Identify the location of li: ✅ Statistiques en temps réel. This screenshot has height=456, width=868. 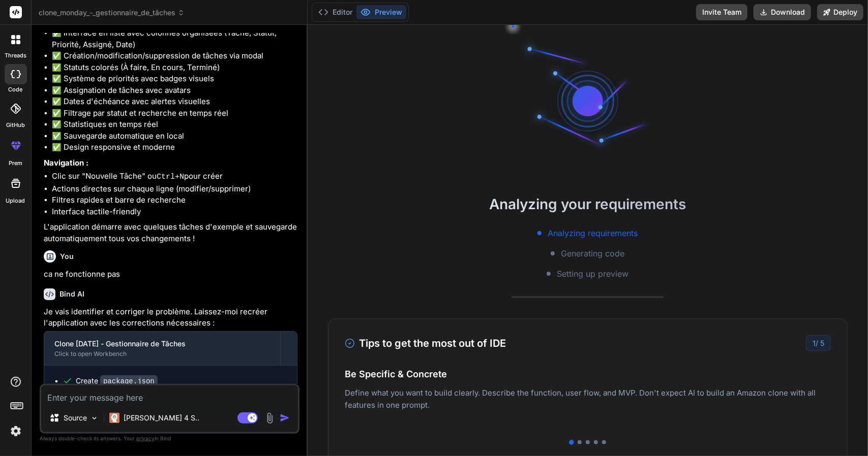
(175, 124).